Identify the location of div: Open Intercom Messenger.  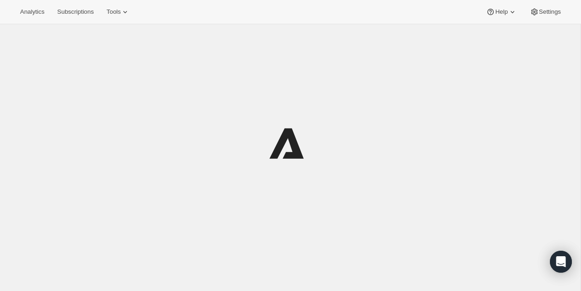
(561, 261).